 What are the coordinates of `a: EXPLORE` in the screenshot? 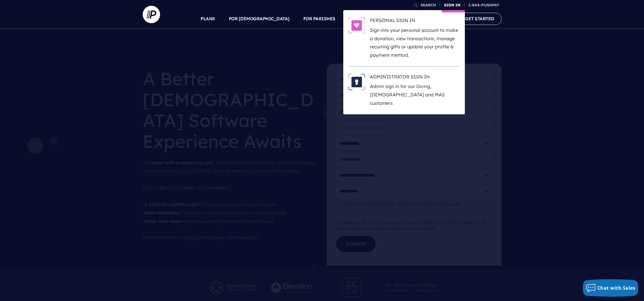 It's located at (399, 19).